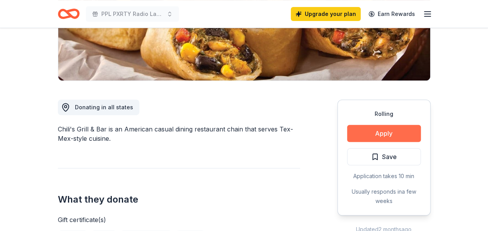 The width and height of the screenshot is (488, 231). What do you see at coordinates (179, 219) in the screenshot?
I see `div: Gift certificate(s)` at bounding box center [179, 219].